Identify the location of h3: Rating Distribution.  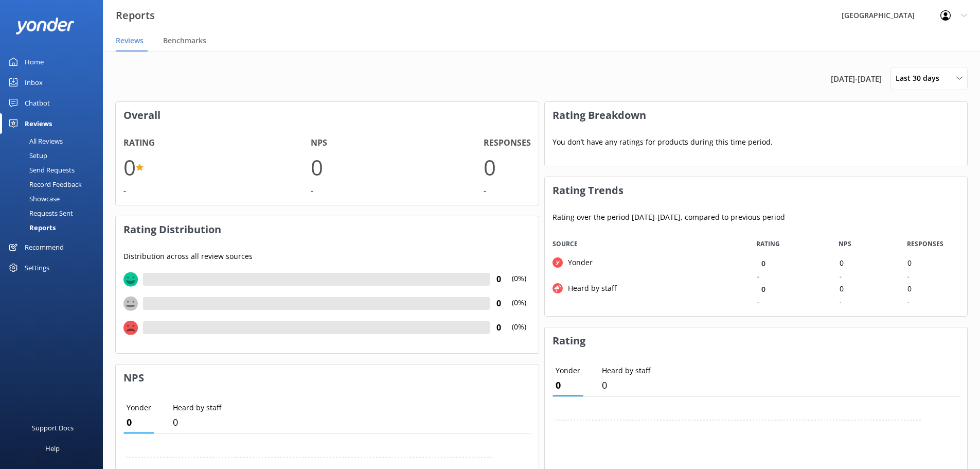
(327, 229).